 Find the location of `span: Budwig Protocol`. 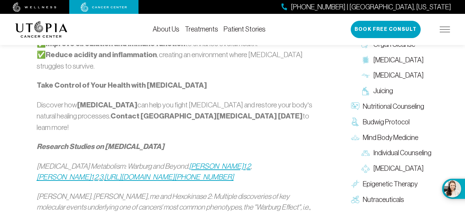

span: Budwig Protocol is located at coordinates (386, 122).